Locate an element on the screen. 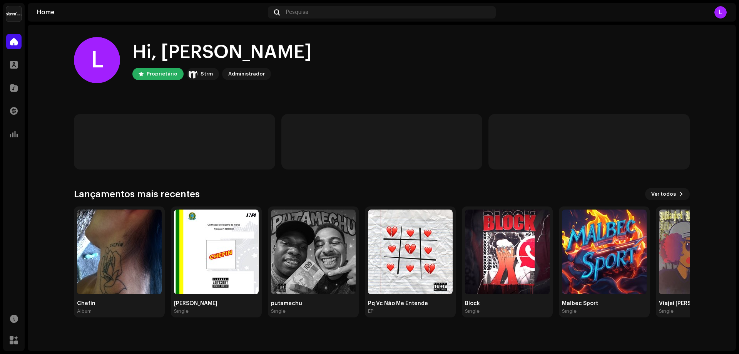 Image resolution: width=739 pixels, height=354 pixels. img: 1be3edcc-ef3b-4334-ba53-145fb6418c19 is located at coordinates (119, 252).